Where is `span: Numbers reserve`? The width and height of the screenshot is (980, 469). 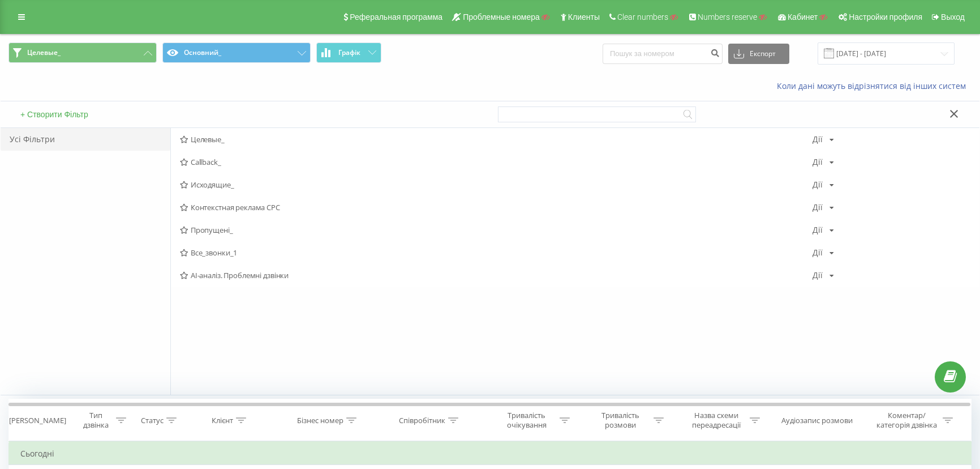
span: Numbers reserve is located at coordinates (727, 17).